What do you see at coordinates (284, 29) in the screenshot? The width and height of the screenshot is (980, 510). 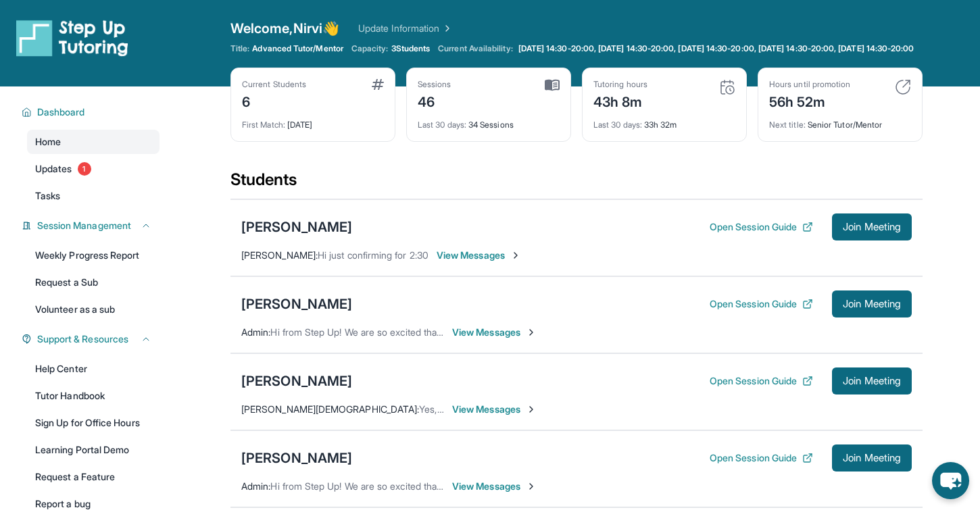 I see `span: Welcome, Nirvi 👋` at bounding box center [284, 29].